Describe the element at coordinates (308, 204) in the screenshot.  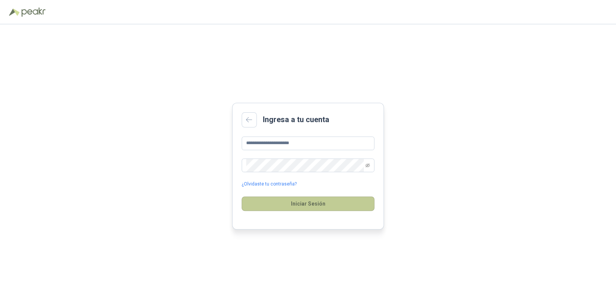
I see `button: Iniciar Sesión` at that location.